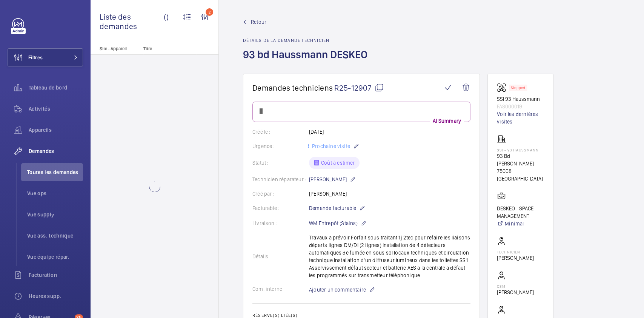  What do you see at coordinates (45, 58) in the screenshot?
I see `button: Filtres` at bounding box center [45, 58].